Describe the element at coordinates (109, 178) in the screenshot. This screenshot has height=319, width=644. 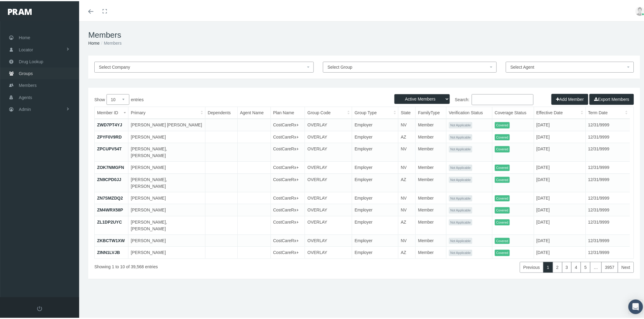
I see `a: ZN9CPD0JJ` at that location.